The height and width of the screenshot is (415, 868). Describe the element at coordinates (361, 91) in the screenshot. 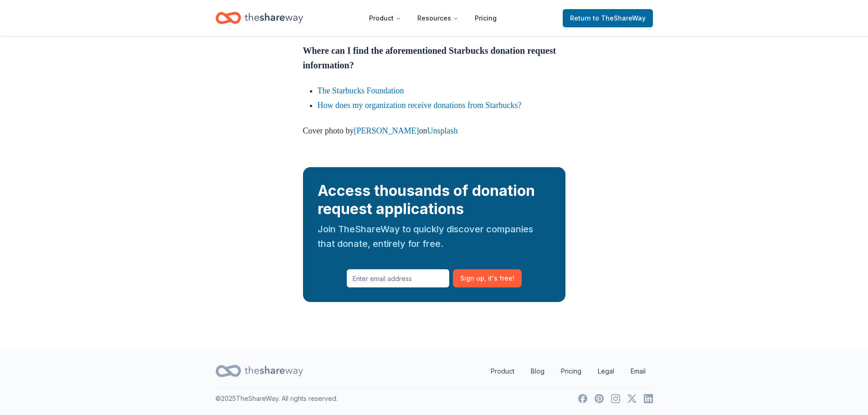

I see `a: The Starbucks Foundation` at that location.